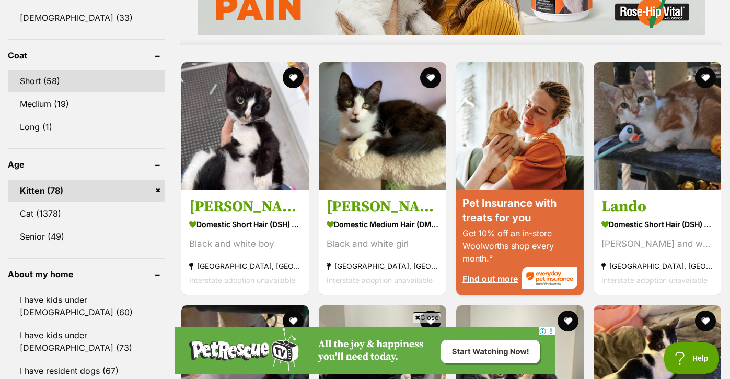 The height and width of the screenshot is (379, 730). What do you see at coordinates (86, 237) in the screenshot?
I see `a: Senior (49)` at bounding box center [86, 237].